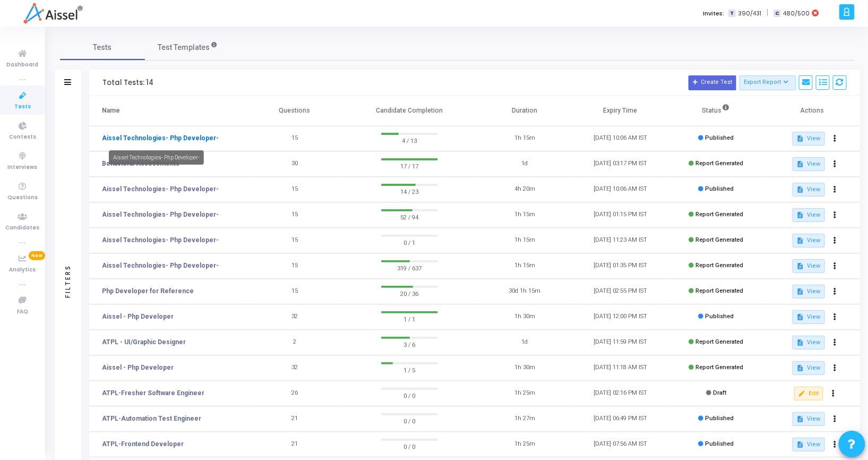 This screenshot has width=868, height=460. I want to click on span: Analytics, so click(23, 270).